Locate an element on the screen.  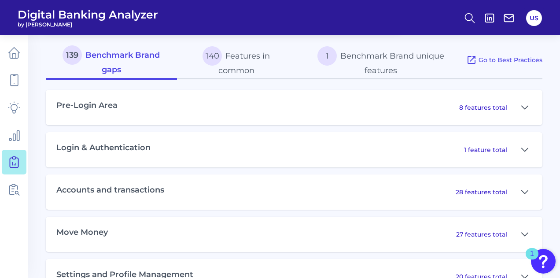
a: Go to Best Practices is located at coordinates (504, 60).